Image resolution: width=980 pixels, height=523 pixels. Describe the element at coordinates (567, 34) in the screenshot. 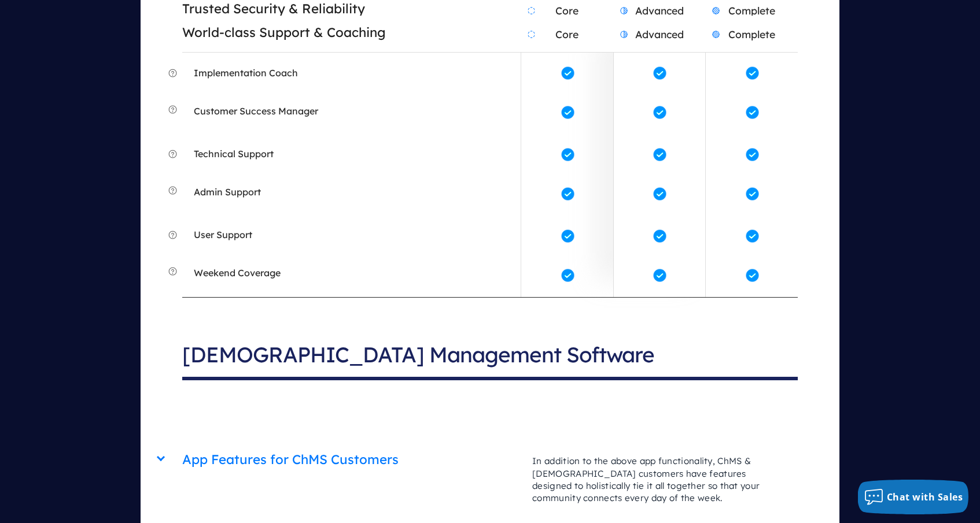

I see `h2: Core` at that location.